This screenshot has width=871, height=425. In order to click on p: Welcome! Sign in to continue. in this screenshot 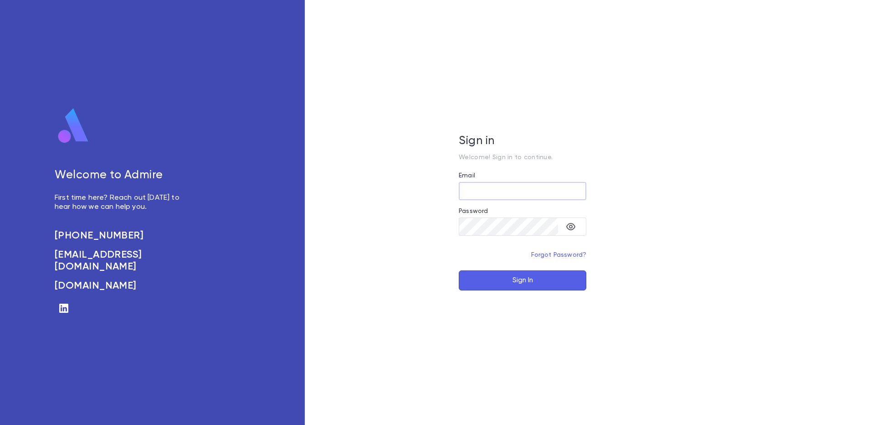, I will do `click(523, 157)`.